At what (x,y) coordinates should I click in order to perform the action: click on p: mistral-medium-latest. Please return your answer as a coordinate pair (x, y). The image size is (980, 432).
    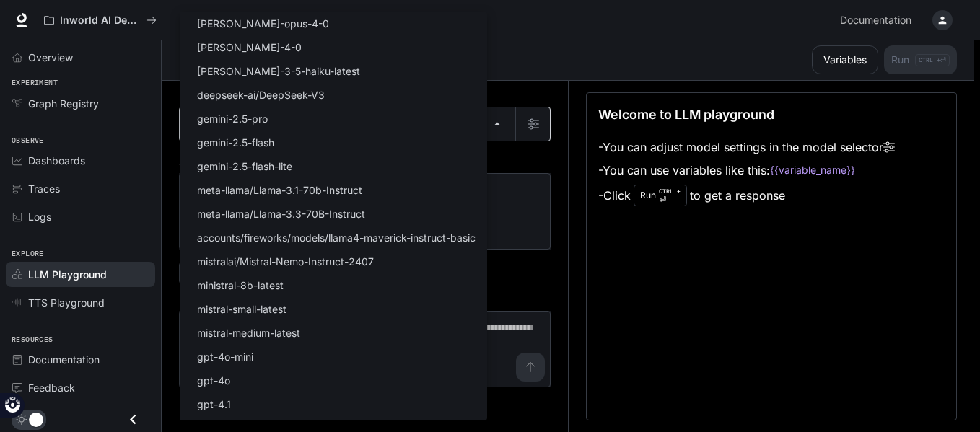
    Looking at the image, I should click on (248, 333).